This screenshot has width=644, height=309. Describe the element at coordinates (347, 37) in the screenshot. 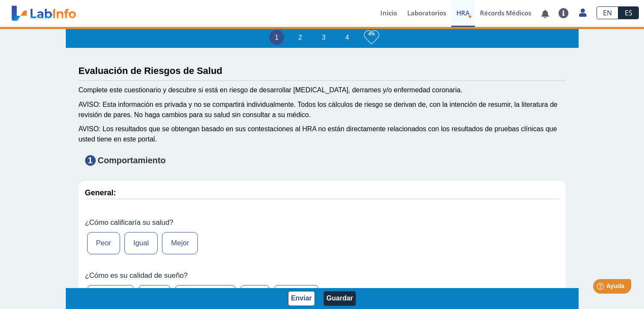

I see `li: 4` at that location.